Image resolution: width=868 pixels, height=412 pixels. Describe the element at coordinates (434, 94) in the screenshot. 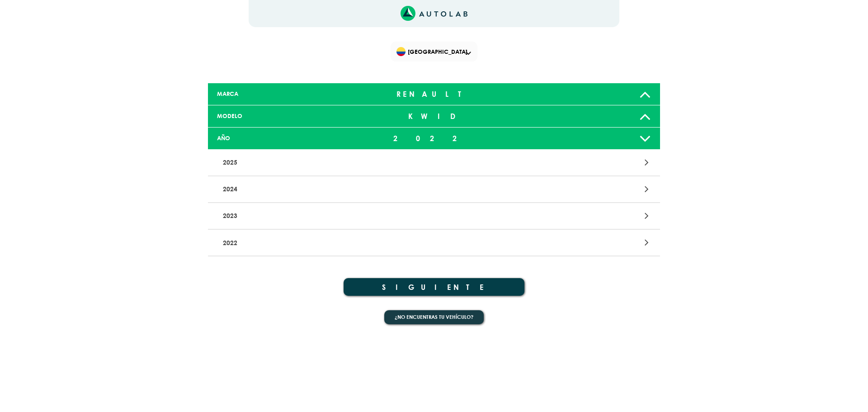

I see `div: RENAULT` at that location.